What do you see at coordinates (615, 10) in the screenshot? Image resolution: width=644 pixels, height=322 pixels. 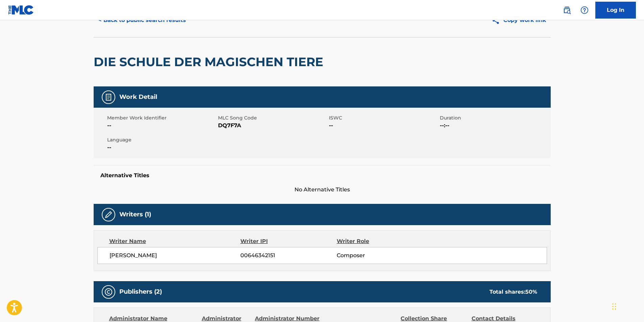 I see `a: Log In` at bounding box center [615, 10].